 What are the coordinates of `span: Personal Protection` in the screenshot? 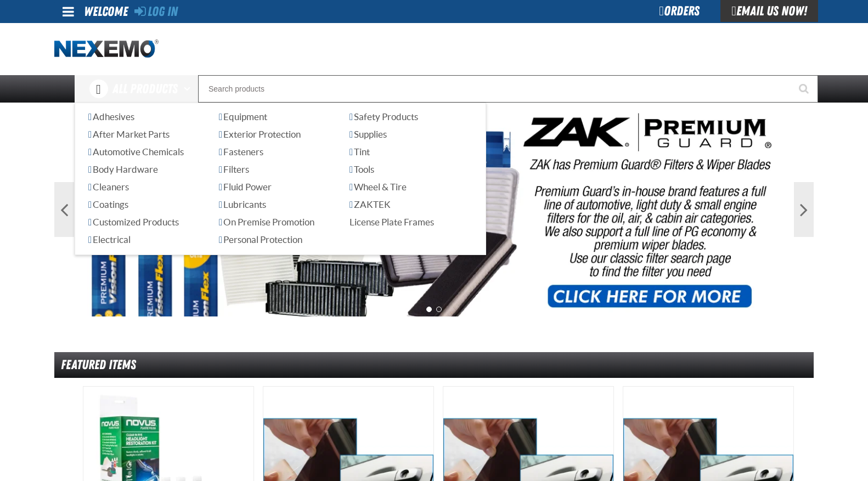 It's located at (261, 239).